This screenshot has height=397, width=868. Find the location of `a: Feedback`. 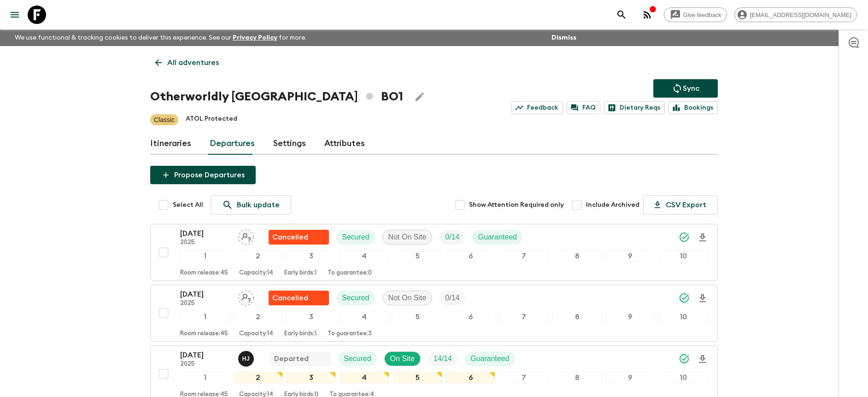

a: Feedback is located at coordinates (537, 107).